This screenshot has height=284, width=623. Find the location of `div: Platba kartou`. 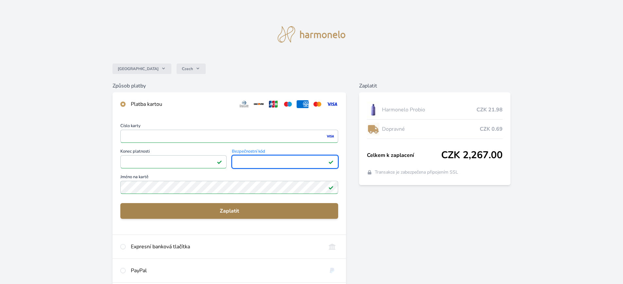

div: Platba kartou is located at coordinates (182, 104).